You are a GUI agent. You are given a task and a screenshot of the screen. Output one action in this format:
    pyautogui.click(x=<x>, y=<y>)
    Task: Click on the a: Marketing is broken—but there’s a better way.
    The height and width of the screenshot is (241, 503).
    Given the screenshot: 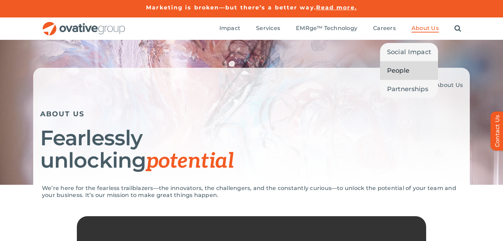 What is the action you would take?
    pyautogui.click(x=231, y=7)
    